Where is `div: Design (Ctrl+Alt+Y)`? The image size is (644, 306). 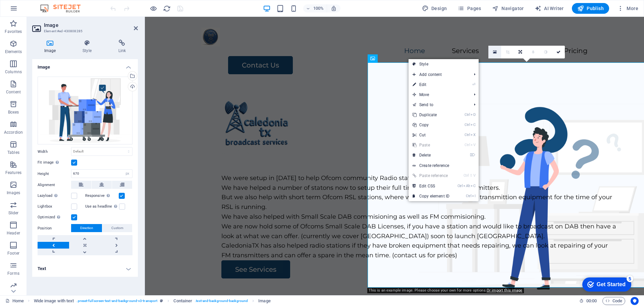 div: Design (Ctrl+Alt+Y) is located at coordinates (434, 9).